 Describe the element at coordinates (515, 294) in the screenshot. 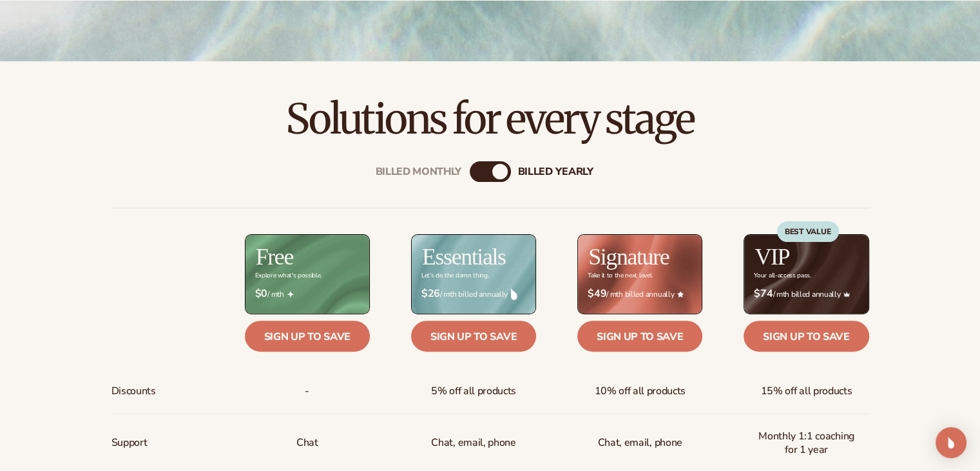

I see `img: drop.png` at that location.